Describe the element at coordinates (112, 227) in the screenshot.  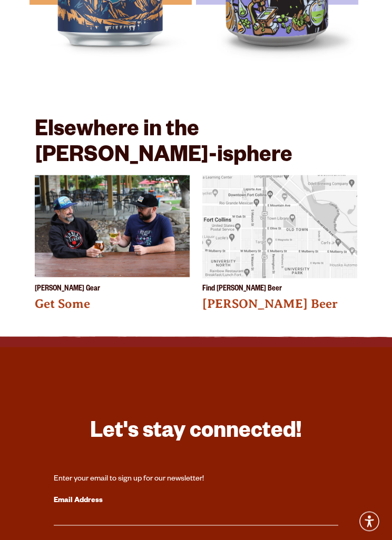
I see `img: Odell Gear` at that location.